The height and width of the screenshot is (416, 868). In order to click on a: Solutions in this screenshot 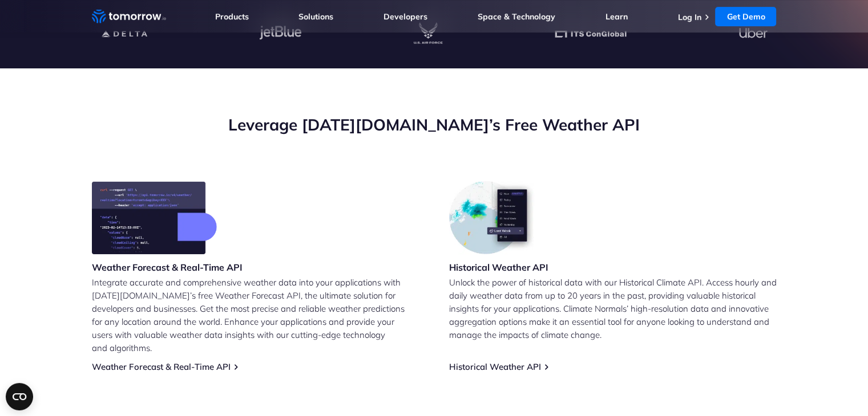, I will do `click(316, 17)`.